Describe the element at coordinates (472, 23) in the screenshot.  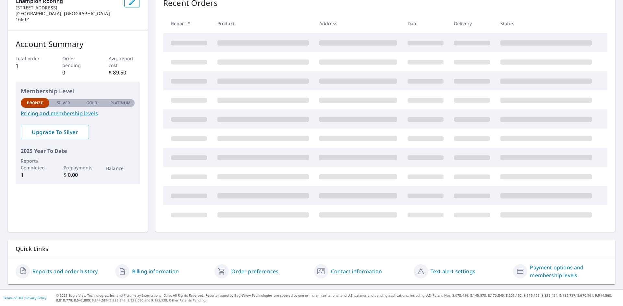
I see `th: Delivery` at that location.